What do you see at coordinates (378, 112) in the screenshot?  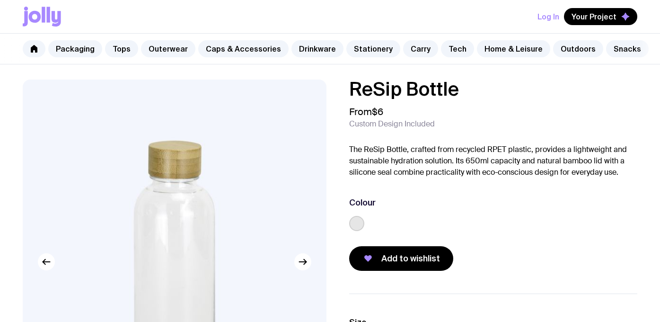 I see `span: $6` at bounding box center [378, 112].